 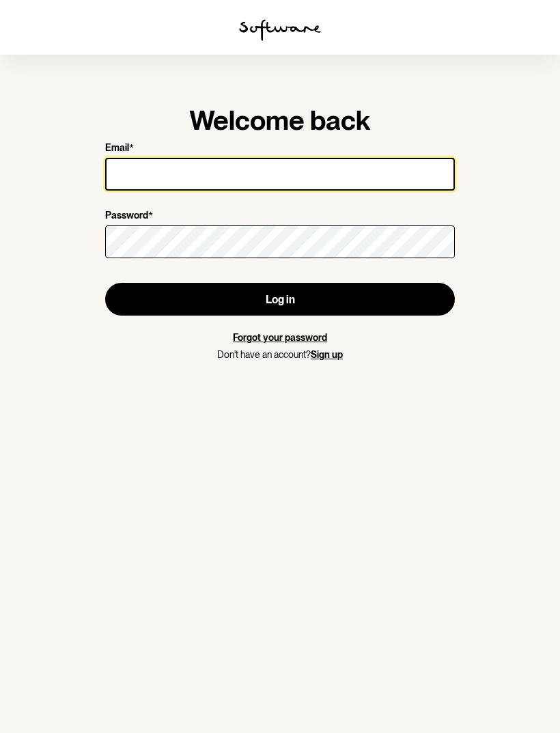 I want to click on p: Email, so click(x=117, y=148).